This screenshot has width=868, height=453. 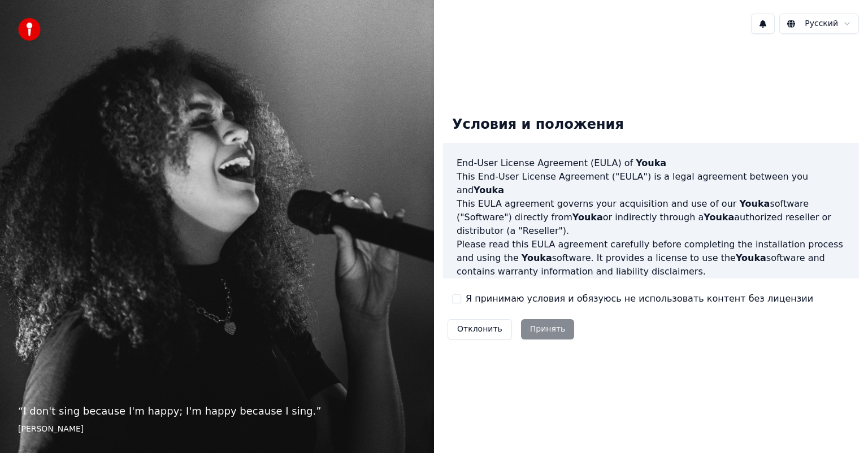 I want to click on p: This EULA agreement governs your acquisition and use of our software ("Software") directly from o..., so click(x=651, y=217).